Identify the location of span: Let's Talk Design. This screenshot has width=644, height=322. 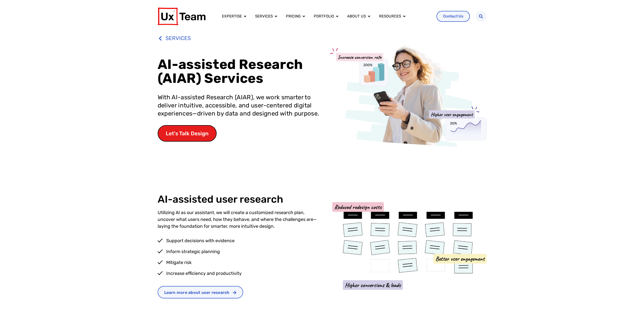
(187, 133).